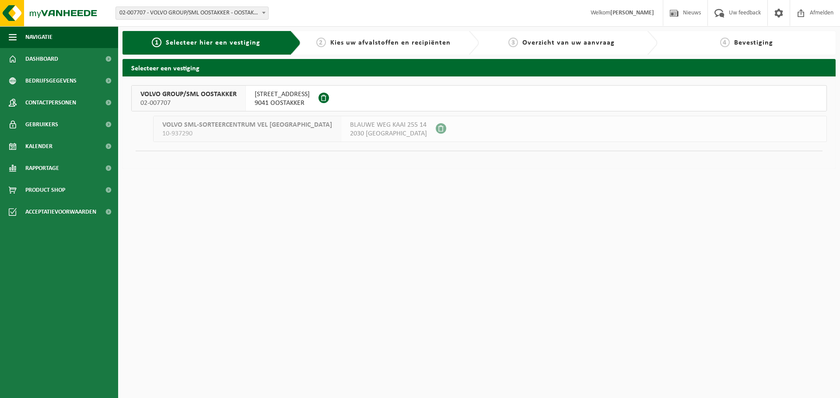 The width and height of the screenshot is (840, 398). Describe the element at coordinates (321, 42) in the screenshot. I see `span: 2` at that location.